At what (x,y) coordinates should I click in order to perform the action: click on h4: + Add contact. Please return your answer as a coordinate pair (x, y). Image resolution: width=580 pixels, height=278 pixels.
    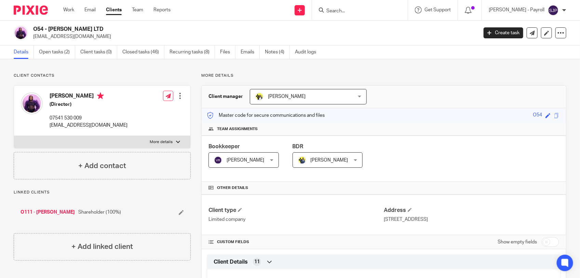
    Looking at the image, I should click on (102, 165).